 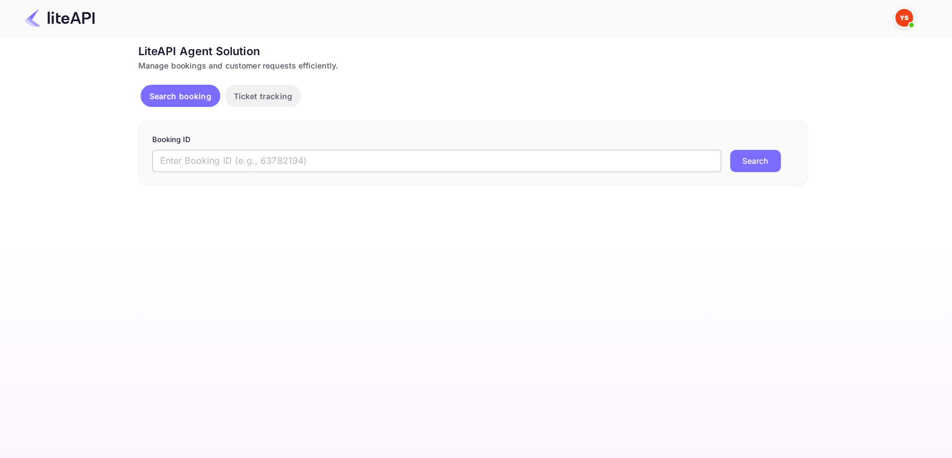 I want to click on button: Search, so click(x=755, y=161).